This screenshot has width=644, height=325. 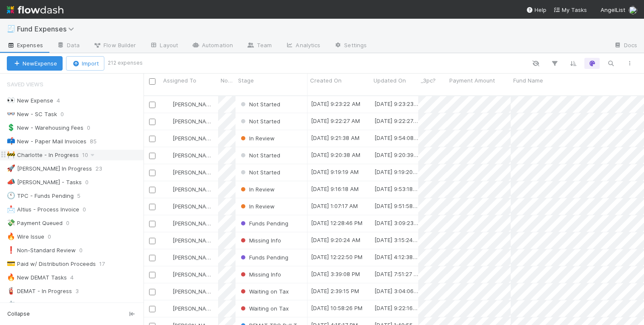 I want to click on div: New DEMAT Tasks, so click(x=37, y=277).